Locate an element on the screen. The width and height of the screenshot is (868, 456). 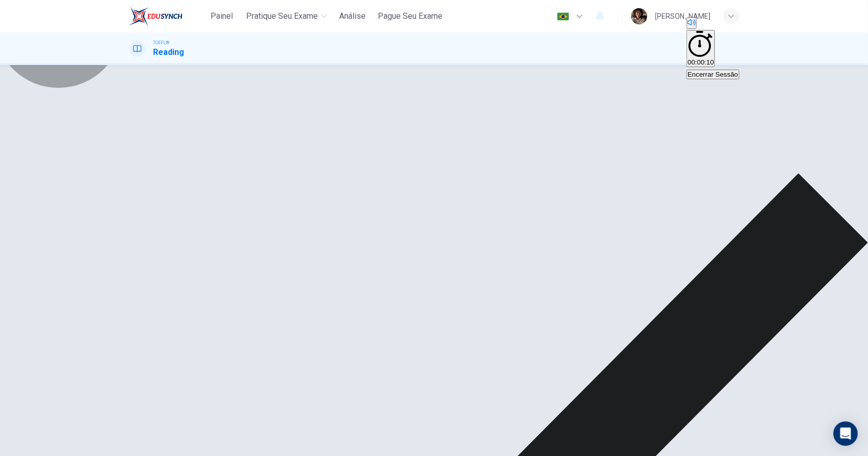
span: Encerrar Sessão is located at coordinates (713, 74).